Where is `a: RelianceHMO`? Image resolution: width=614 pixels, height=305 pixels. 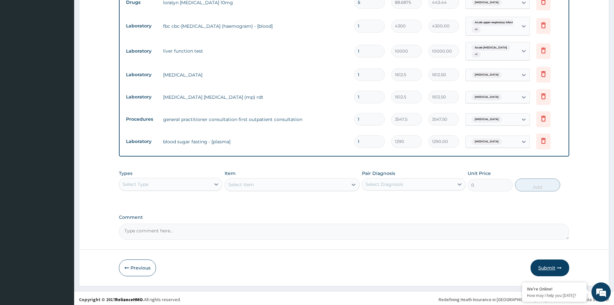
a: RelianceHMO is located at coordinates (129, 299).